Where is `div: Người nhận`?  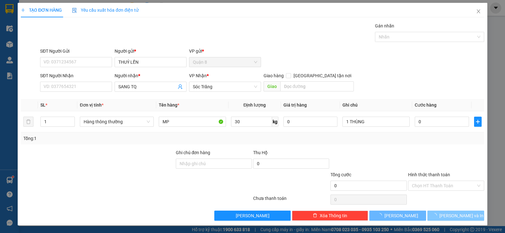
div: Người nhận is located at coordinates (151, 76).